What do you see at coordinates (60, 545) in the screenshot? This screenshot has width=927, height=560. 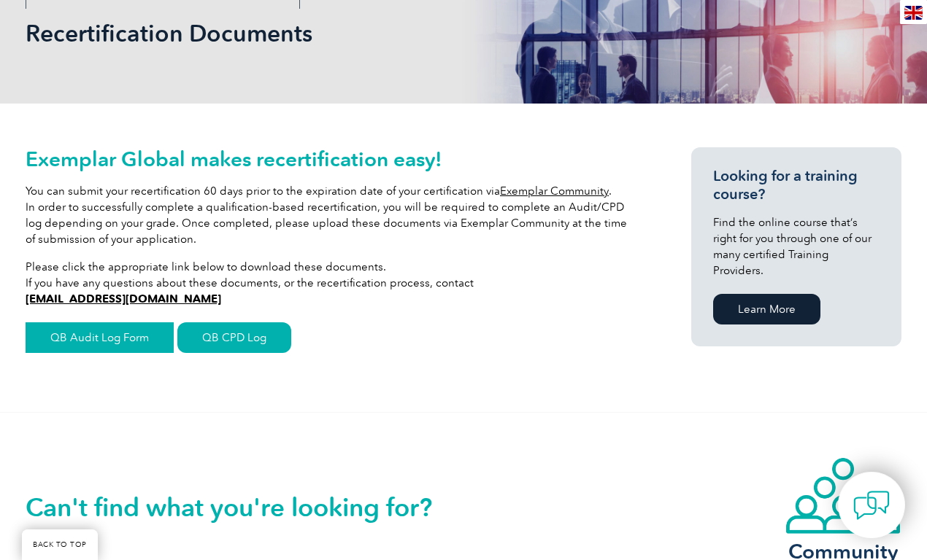 I see `a: BACK TO TOP` at bounding box center [60, 545].